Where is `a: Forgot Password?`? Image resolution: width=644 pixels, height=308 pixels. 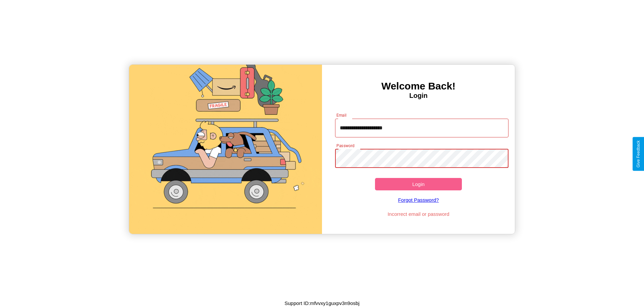 a: Forgot Password? is located at coordinates (419, 200).